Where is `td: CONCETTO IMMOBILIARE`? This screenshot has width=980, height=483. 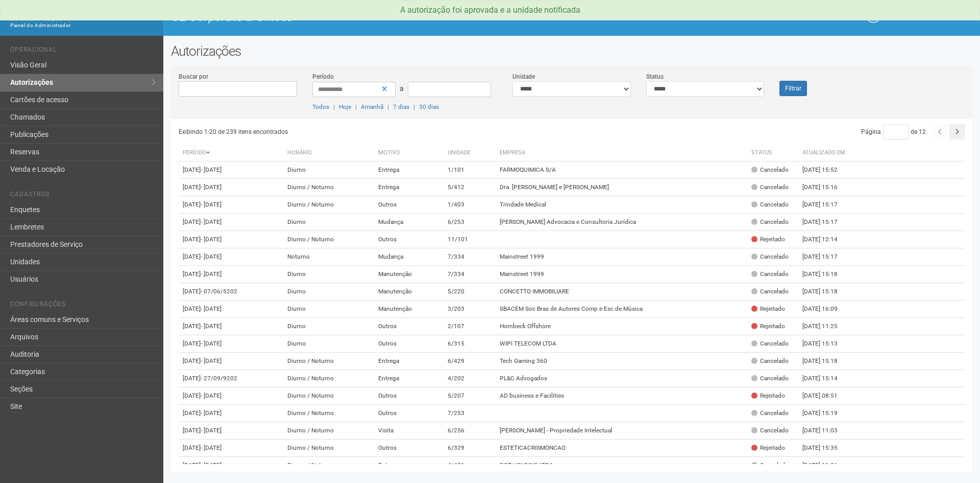
td: CONCETTO IMMOBILIARE is located at coordinates (621, 292).